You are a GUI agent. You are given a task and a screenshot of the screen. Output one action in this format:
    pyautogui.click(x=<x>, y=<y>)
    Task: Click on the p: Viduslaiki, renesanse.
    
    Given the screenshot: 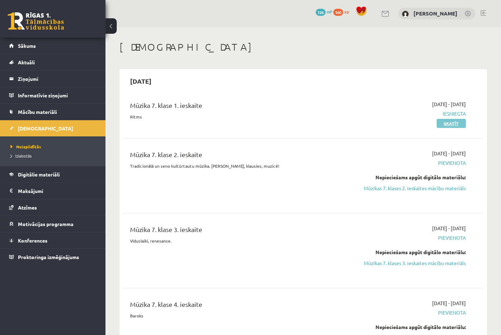 What is the action you would take?
    pyautogui.click(x=240, y=241)
    